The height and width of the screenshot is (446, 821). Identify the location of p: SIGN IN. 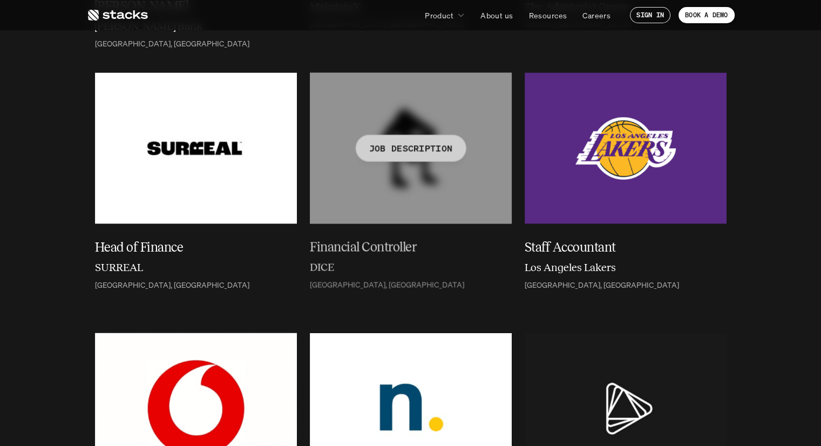
(650, 15).